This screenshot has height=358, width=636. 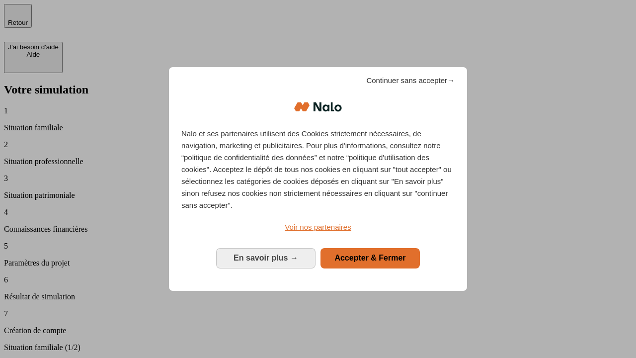 I want to click on a: Voir nos partenaires, so click(x=318, y=227).